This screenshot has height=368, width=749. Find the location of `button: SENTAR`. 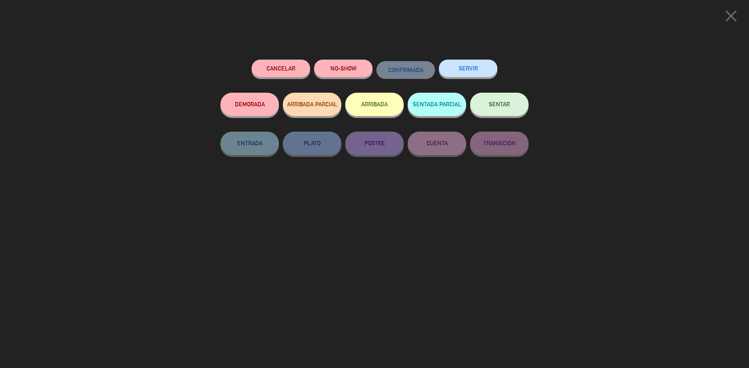

button: SENTAR is located at coordinates (499, 104).